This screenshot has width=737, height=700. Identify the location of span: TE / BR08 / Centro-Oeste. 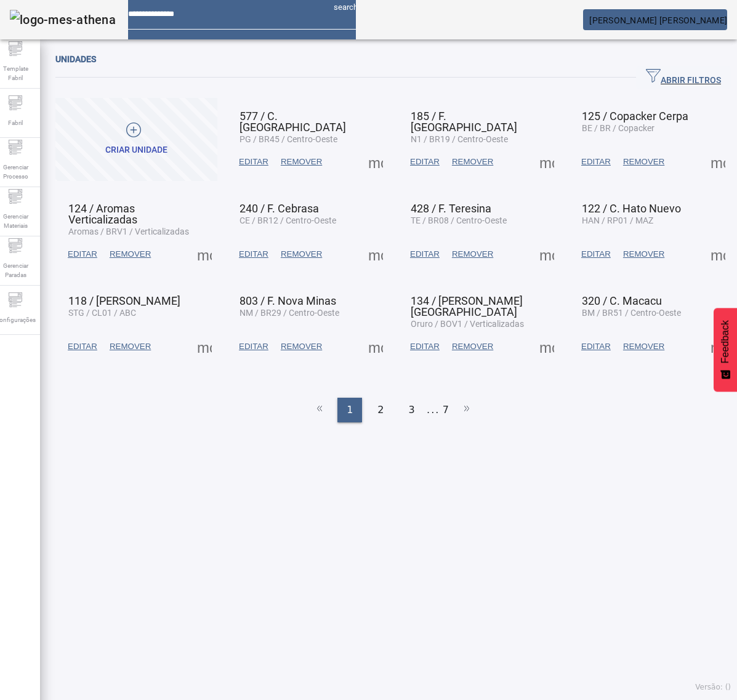
(458, 220).